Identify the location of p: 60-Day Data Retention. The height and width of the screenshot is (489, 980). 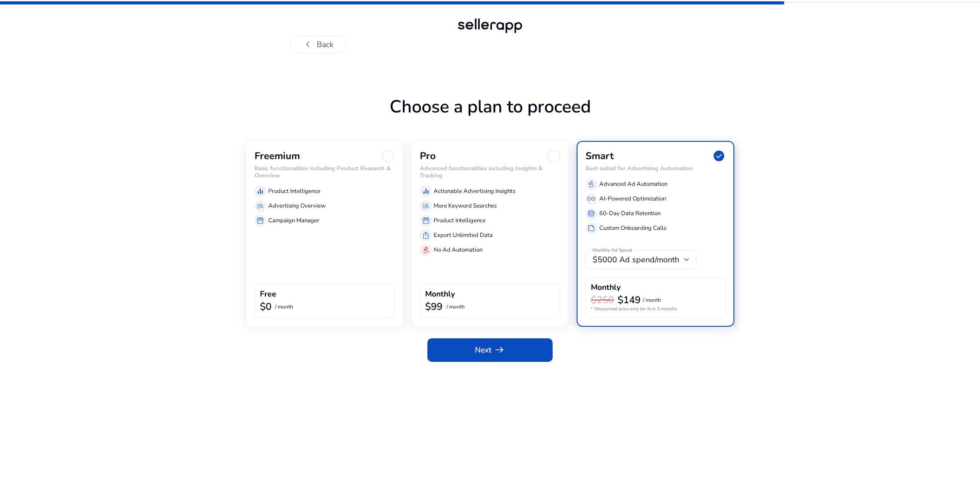
(630, 214).